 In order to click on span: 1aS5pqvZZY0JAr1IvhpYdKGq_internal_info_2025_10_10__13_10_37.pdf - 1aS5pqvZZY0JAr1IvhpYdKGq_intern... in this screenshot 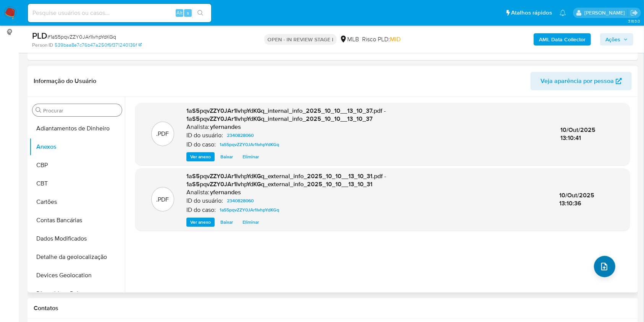, I will do `click(286, 115)`.